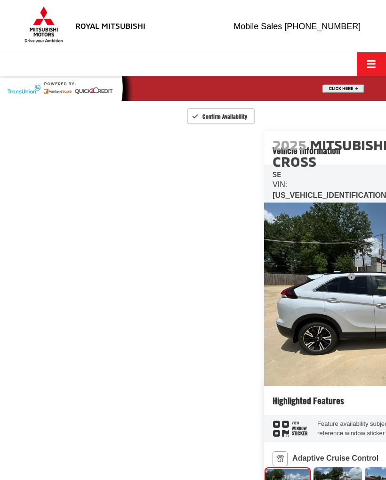 This screenshot has height=480, width=386. Describe the element at coordinates (44, 24) in the screenshot. I see `img: Mitsubishi` at that location.